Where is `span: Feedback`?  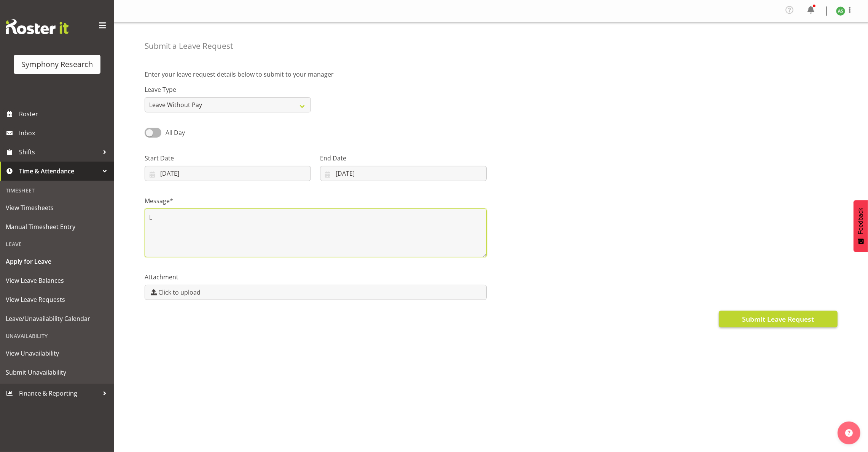 span: Feedback is located at coordinates (861, 221).